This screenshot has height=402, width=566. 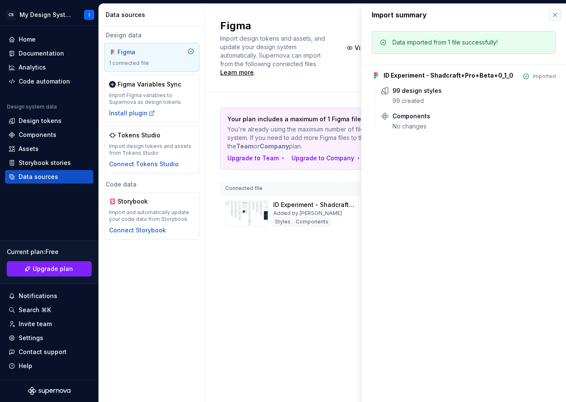 I want to click on a: Figma Variables SyncImport Figma variables to Supernova as design tokens.Install plugin, so click(x=151, y=99).